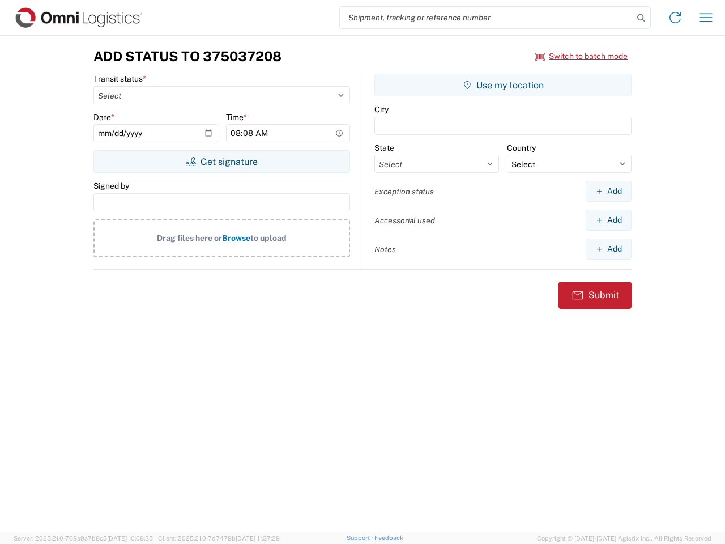 The height and width of the screenshot is (544, 725). I want to click on span: Server: 2025.21.0-769a9a7b8c3, so click(83, 538).